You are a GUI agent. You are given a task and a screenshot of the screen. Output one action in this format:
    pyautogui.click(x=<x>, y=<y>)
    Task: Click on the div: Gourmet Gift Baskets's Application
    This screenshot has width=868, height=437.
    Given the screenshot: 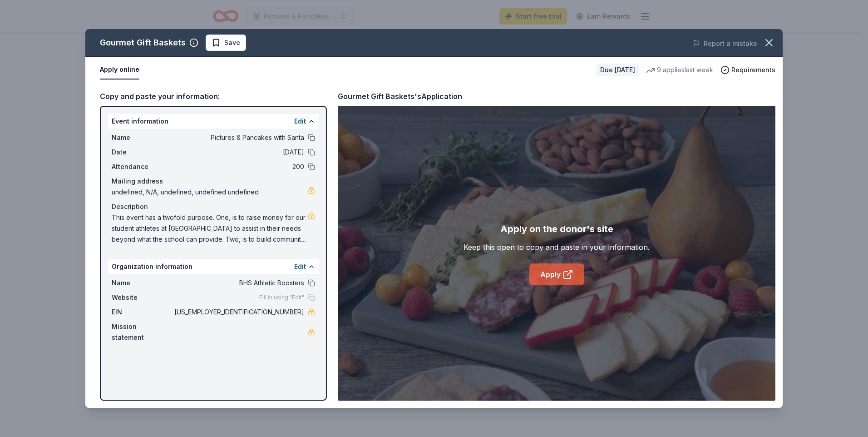 What is the action you would take?
    pyautogui.click(x=400, y=96)
    